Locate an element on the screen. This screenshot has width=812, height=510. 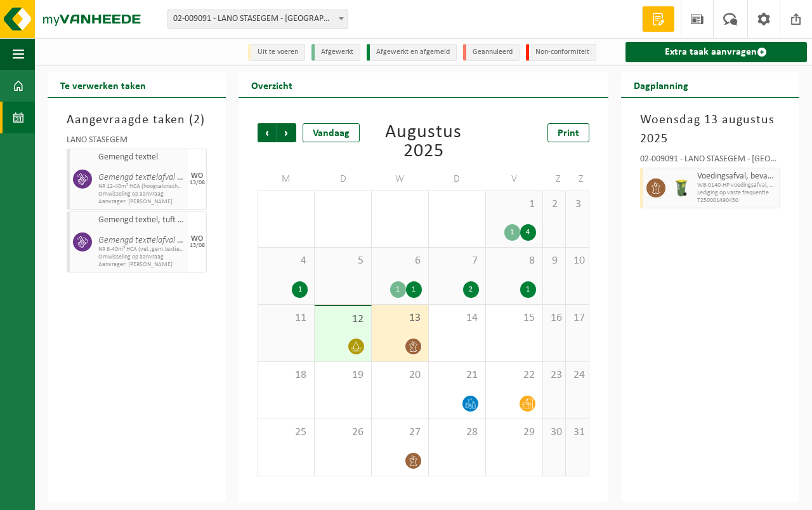
span: 18 is located at coordinates (286, 375).